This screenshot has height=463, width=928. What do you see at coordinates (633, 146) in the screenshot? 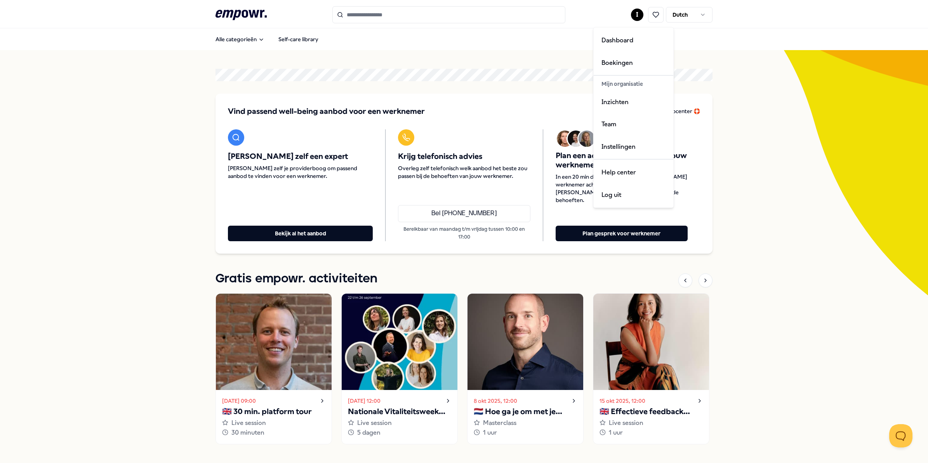
I see `div: Instellingen` at bounding box center [633, 146].